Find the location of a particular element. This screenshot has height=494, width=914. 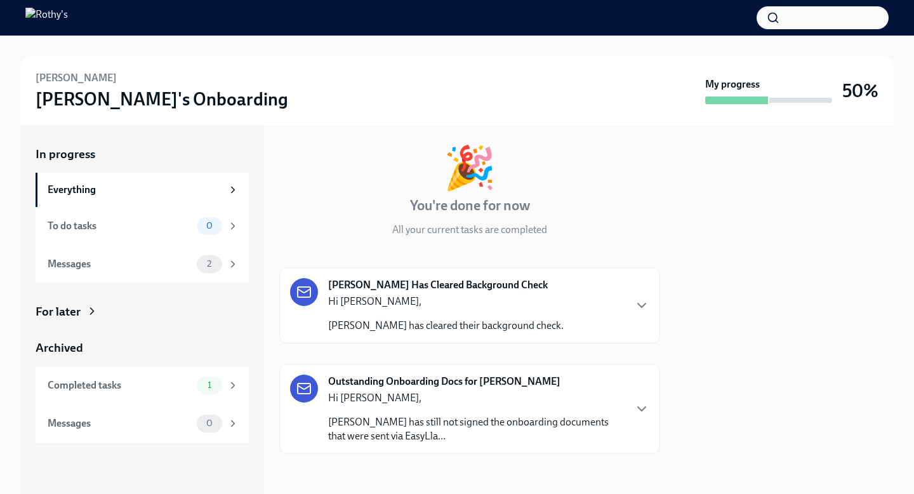

span: 2 is located at coordinates (209, 263).